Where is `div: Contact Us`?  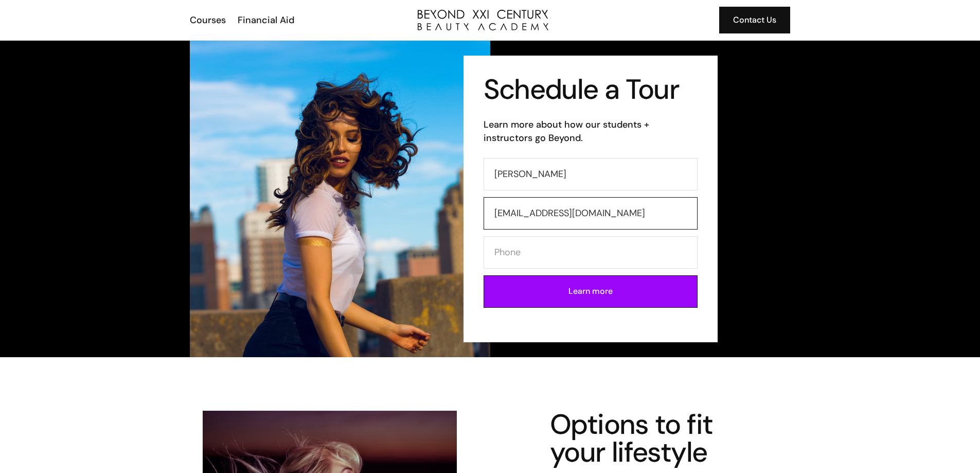 div: Contact Us is located at coordinates (755, 20).